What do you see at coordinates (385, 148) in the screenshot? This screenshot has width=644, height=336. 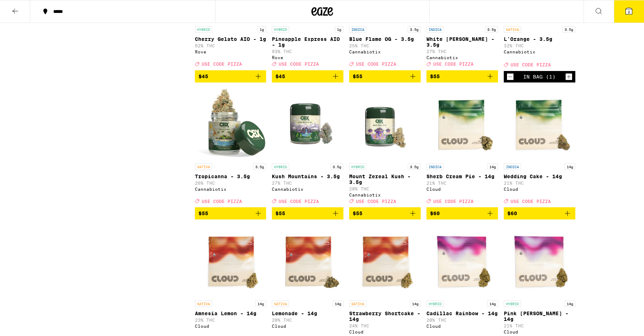 I see `a: Open page for Mount Zereal Kush - 3.5g from Cannabiotix` at bounding box center [385, 148].